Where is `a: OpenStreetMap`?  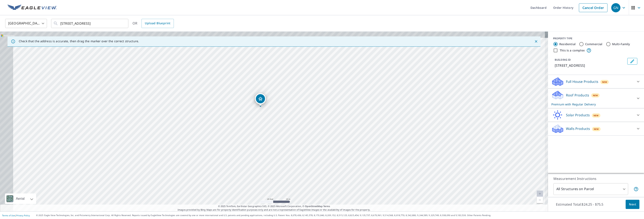
a: OpenStreetMap is located at coordinates (314, 206).